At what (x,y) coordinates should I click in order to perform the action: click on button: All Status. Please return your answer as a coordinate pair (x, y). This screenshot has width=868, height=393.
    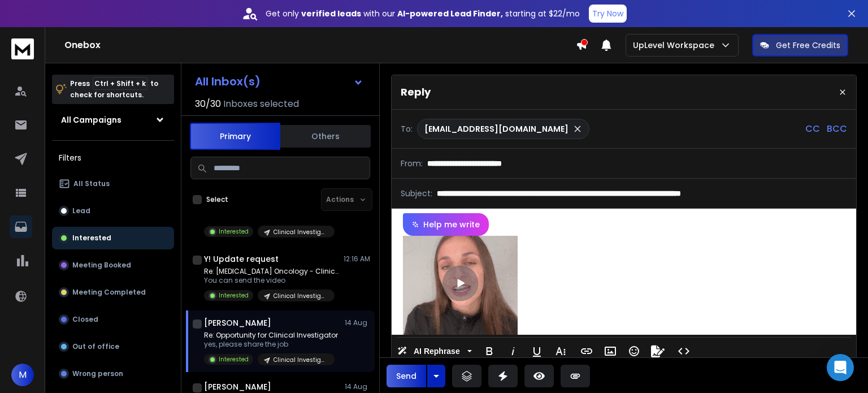
    Looking at the image, I should click on (113, 184).